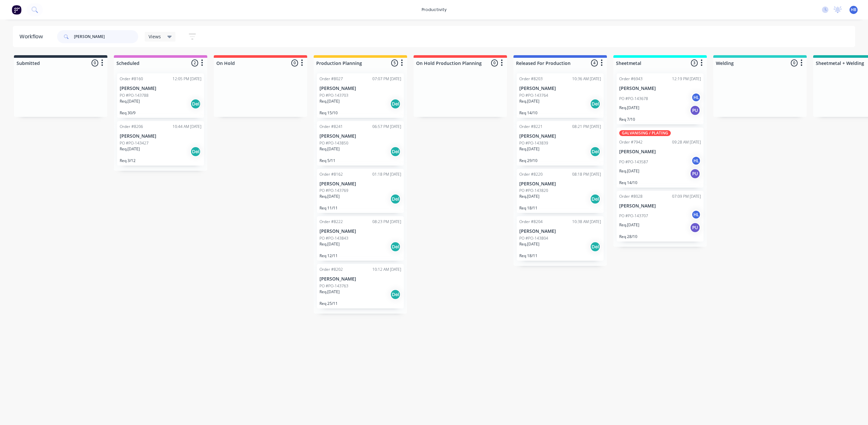 This screenshot has height=425, width=868. I want to click on p: Req 30/9, so click(161, 113).